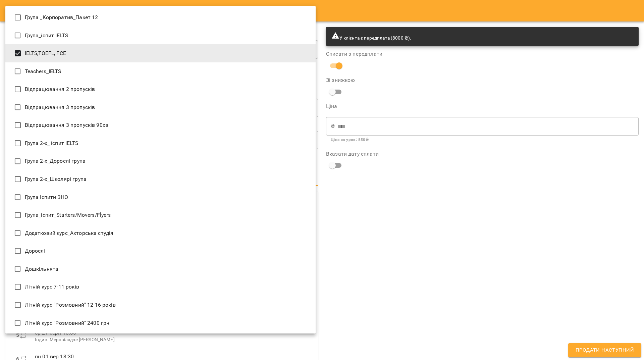 This screenshot has height=360, width=644. I want to click on li: Група_іспит IELTS, so click(160, 36).